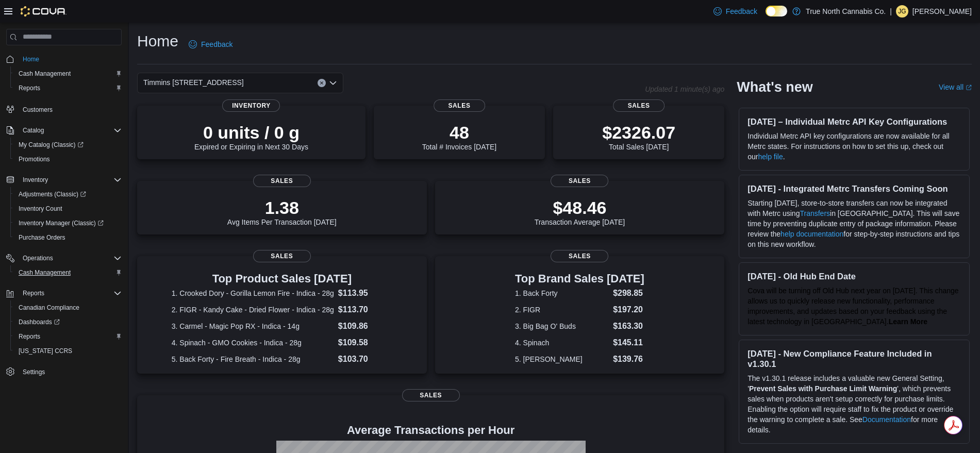 The width and height of the screenshot is (980, 453). What do you see at coordinates (253, 293) in the screenshot?
I see `dt: 1. Crooked Dory - Gorilla Lemon Fire - Indica - 28g` at bounding box center [253, 293].